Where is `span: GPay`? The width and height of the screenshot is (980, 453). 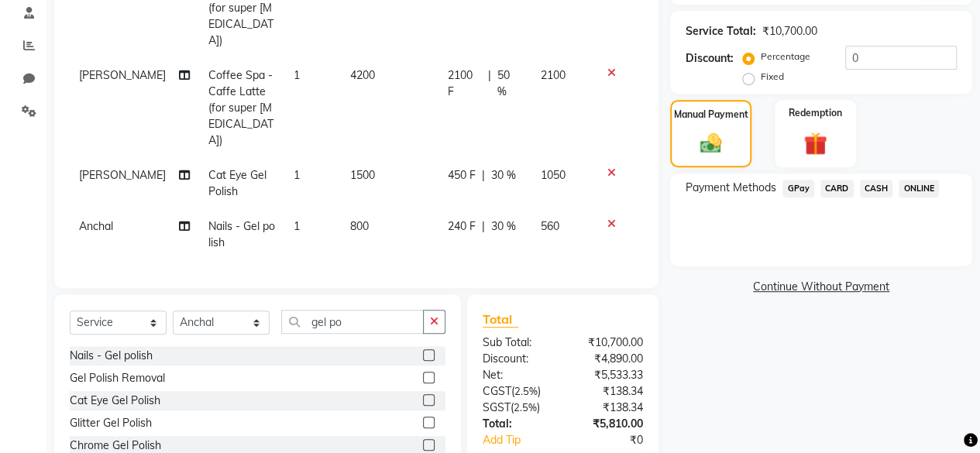
span: GPay is located at coordinates (798, 189).